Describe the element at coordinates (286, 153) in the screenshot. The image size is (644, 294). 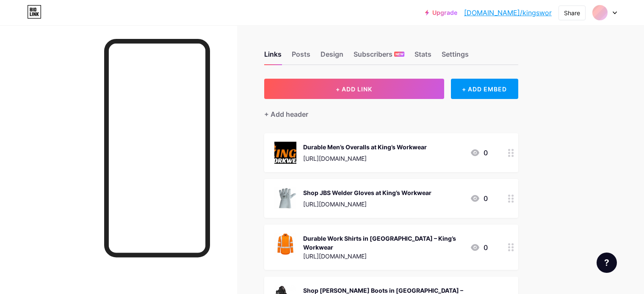
I see `img: Durable Men’s Overalls at King’s Workwear` at that location.